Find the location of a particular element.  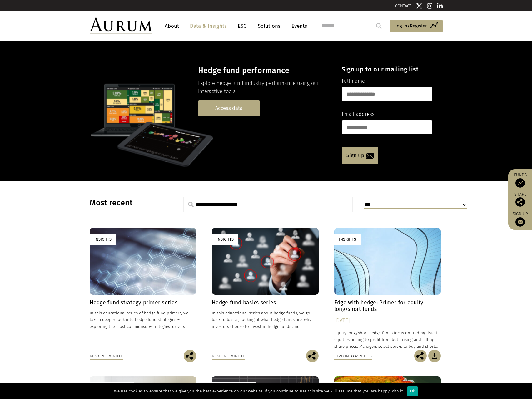

a: Funds is located at coordinates (520, 180).